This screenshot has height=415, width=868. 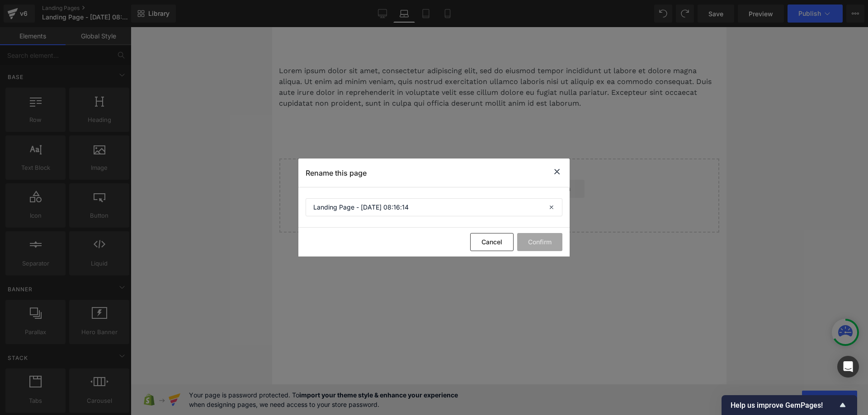 What do you see at coordinates (789, 405) in the screenshot?
I see `button: Show survey - Help us improve GemPages!` at bounding box center [789, 405].